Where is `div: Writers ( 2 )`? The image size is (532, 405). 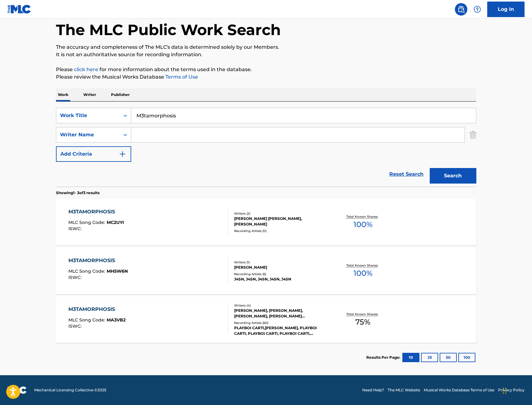
div: Writers ( 2 ) is located at coordinates (281, 214).